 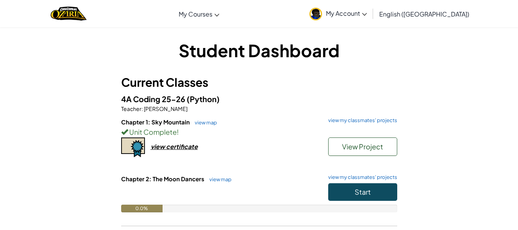 I want to click on div: 0.0%, so click(x=142, y=208).